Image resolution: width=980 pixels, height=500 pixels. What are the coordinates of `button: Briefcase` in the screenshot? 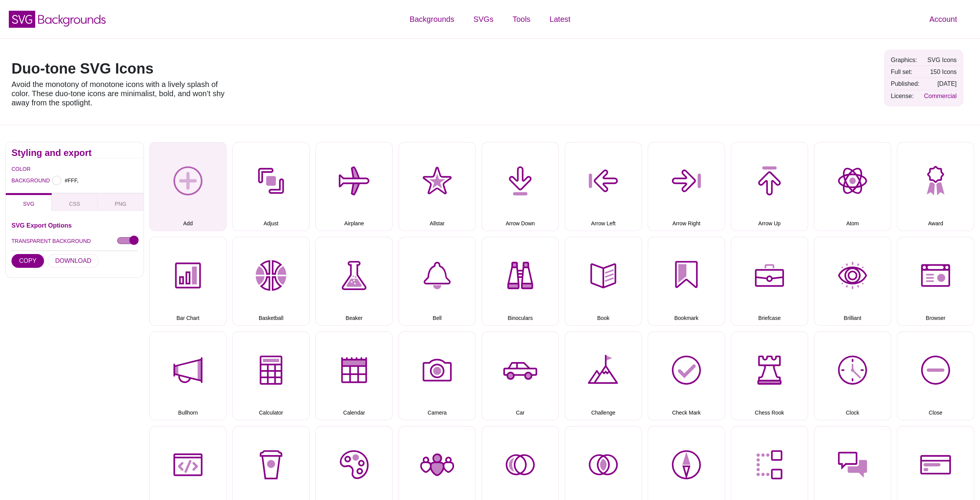 It's located at (770, 281).